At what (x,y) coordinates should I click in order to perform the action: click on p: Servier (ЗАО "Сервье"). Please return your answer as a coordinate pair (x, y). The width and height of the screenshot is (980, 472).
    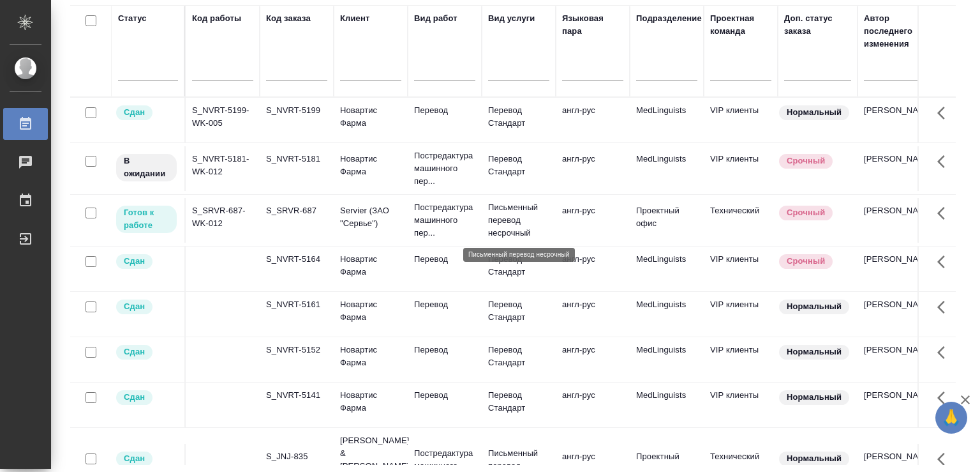
    Looking at the image, I should click on (371, 217).